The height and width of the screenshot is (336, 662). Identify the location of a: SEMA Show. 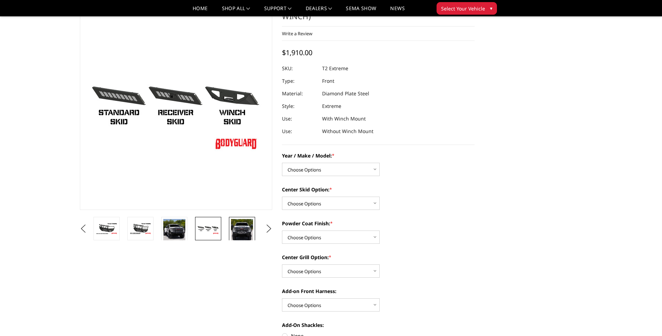
(361, 11).